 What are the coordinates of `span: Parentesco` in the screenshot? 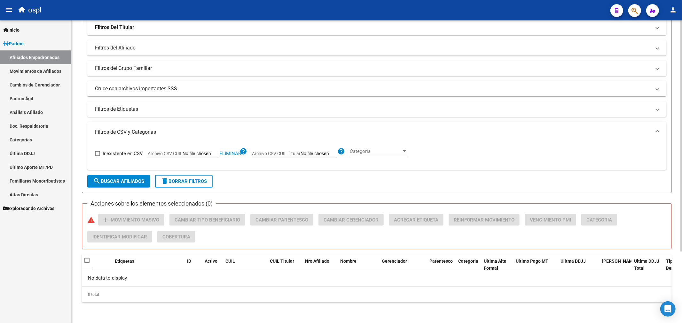 It's located at (441, 261).